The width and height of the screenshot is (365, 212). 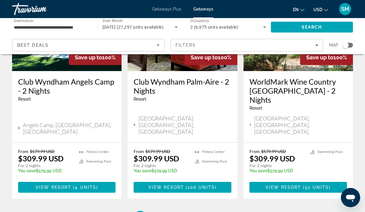 I want to click on button: View Resort(106 units), so click(x=182, y=188).